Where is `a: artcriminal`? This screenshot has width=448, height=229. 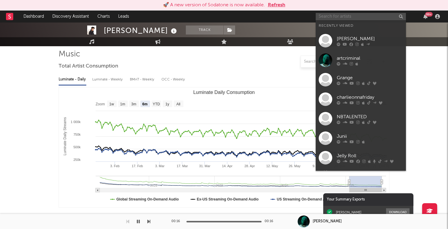
a: artcriminal is located at coordinates (361, 60).